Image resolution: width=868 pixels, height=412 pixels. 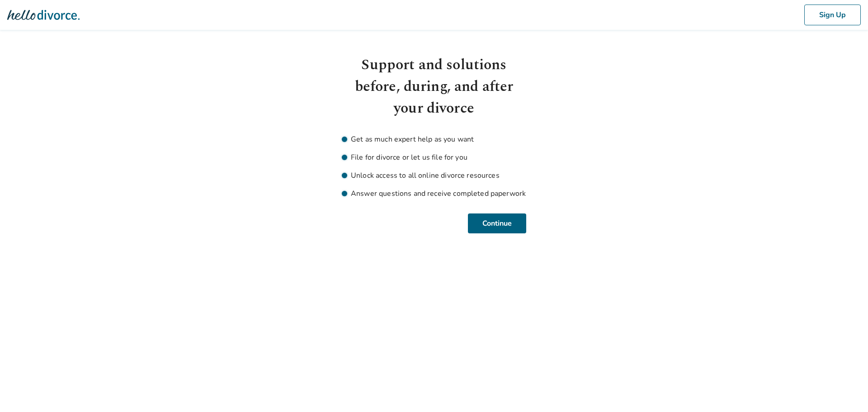 I want to click on h1: Support and solutions before, during, and after your divorce, so click(x=434, y=87).